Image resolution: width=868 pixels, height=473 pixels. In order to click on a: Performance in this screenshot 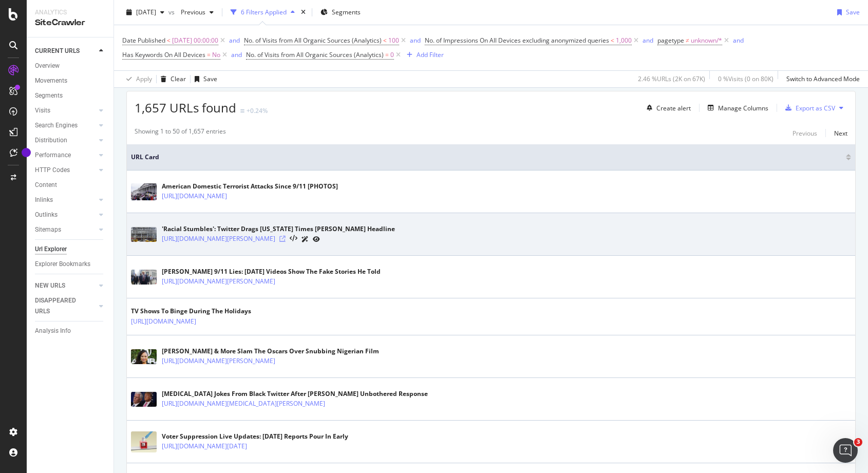, I will do `click(65, 155)`.